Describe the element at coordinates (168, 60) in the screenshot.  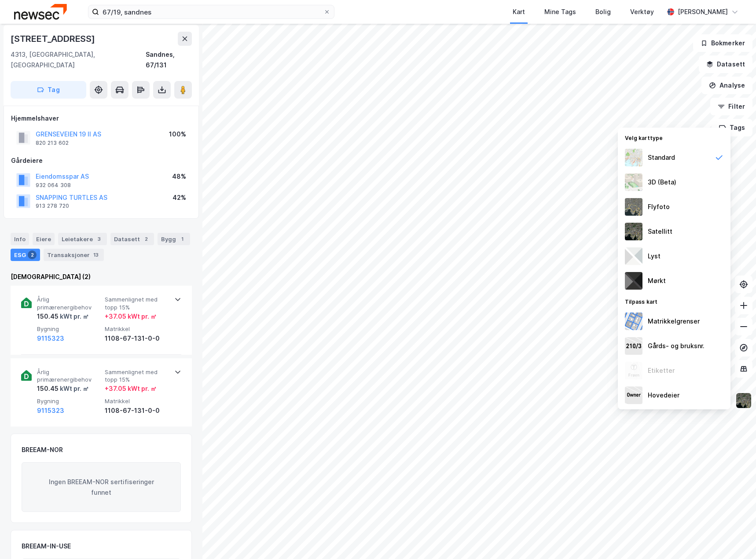
I see `div: Sandnes, 67/131` at that location.